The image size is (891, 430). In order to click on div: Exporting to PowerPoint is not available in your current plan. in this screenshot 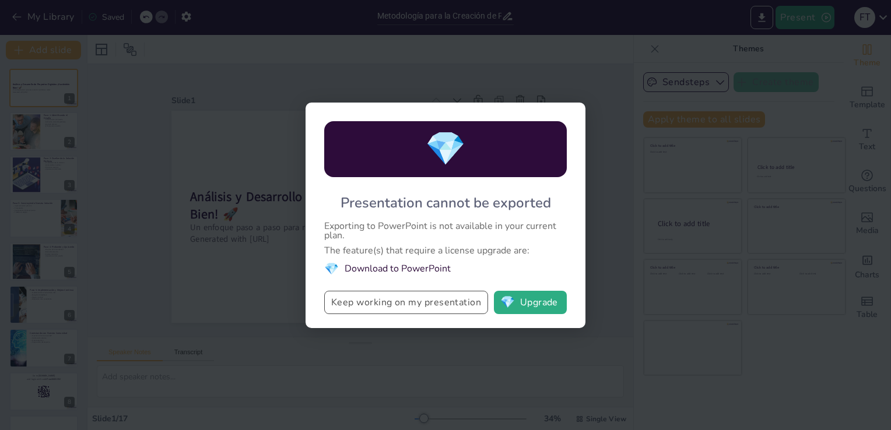, I will do `click(445, 231)`.